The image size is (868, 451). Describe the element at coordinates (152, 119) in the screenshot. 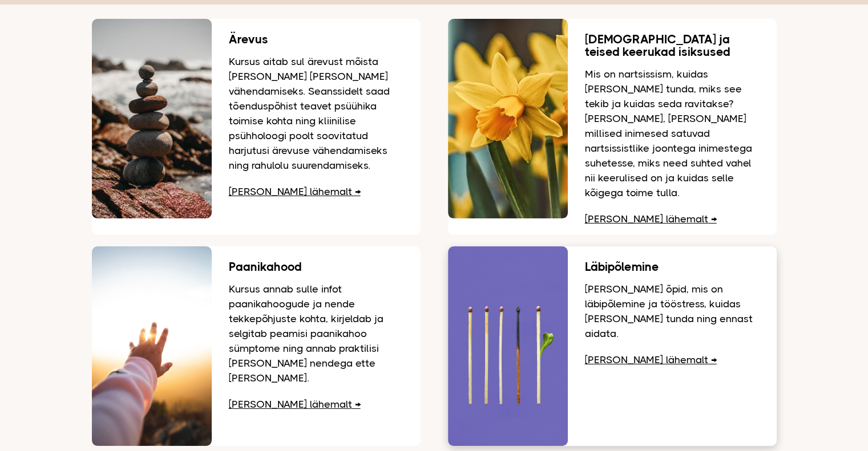

I see `img: Rannas teineteise peale hoolikalt laotud kivid, mis hoiavad tasakaalu` at that location.